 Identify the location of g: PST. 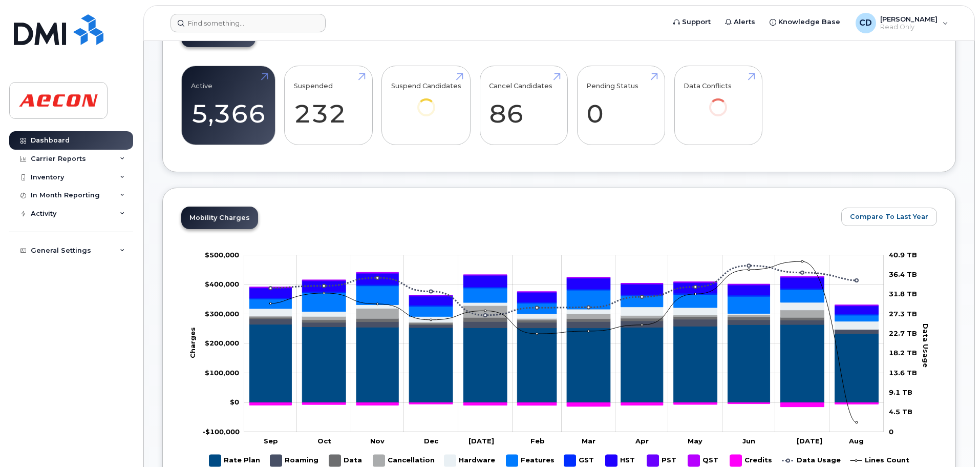
(563, 289).